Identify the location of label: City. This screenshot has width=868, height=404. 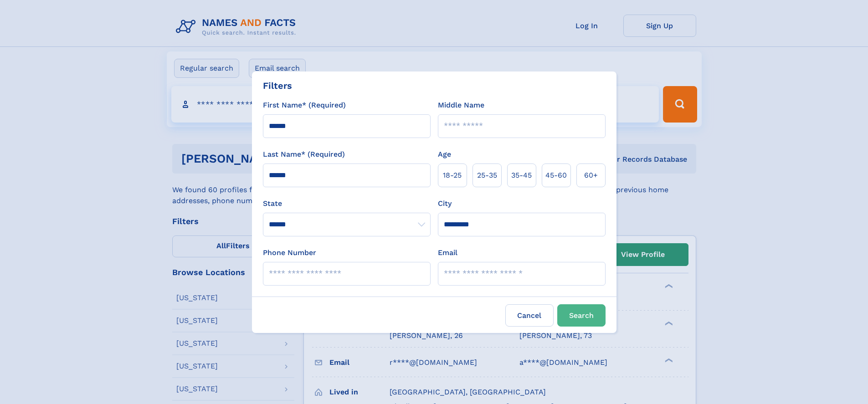
(444, 203).